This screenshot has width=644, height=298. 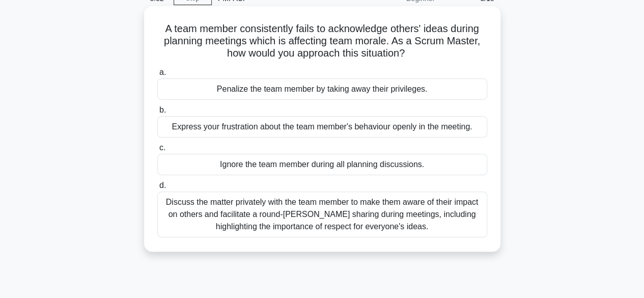 I want to click on div: Penalize the team member by taking away their privileges., so click(x=322, y=89).